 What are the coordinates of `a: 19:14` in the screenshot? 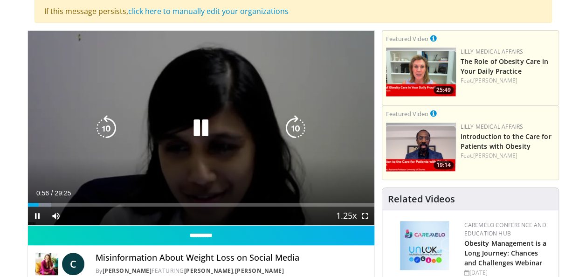 It's located at (421, 147).